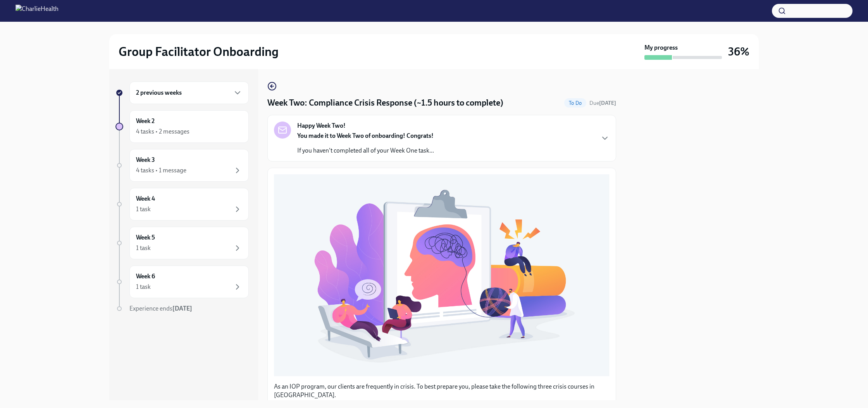 This screenshot has width=868, height=408. I want to click on a: Week 34 tasks • 1 message, so click(182, 165).